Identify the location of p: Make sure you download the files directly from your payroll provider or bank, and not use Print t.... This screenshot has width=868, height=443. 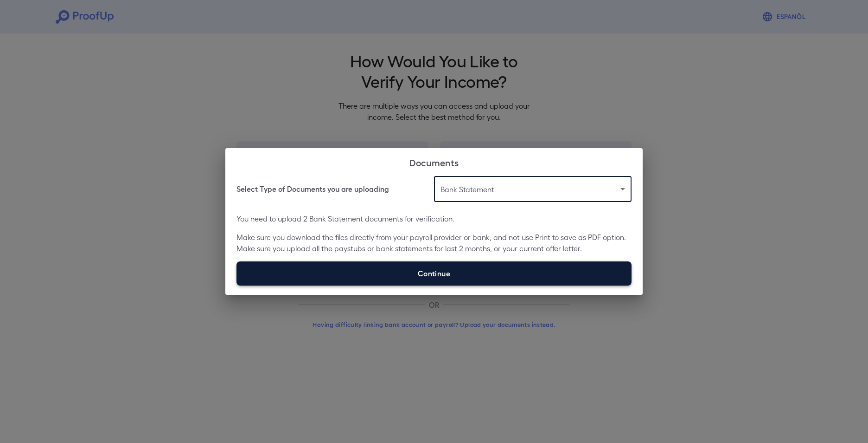
(434, 243).